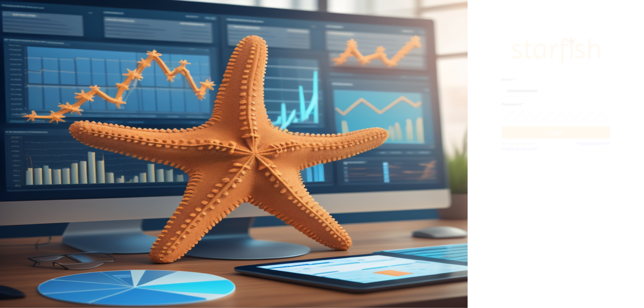 Image resolution: width=644 pixels, height=308 pixels. Describe the element at coordinates (554, 104) in the screenshot. I see `label: Password` at that location.